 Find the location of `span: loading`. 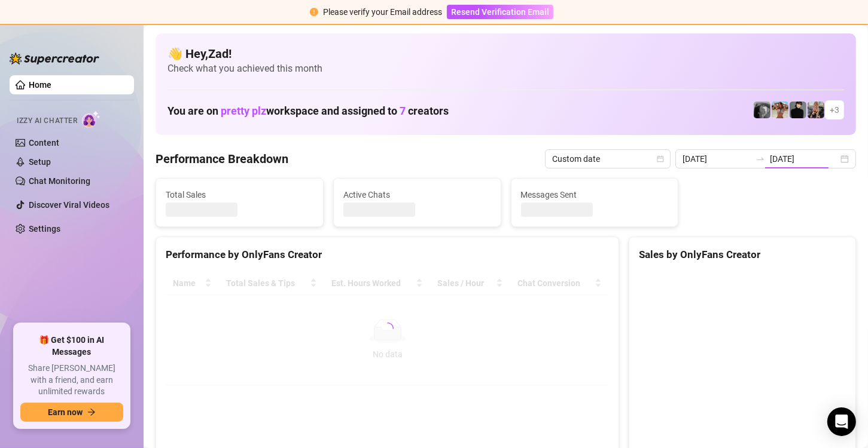

span: loading is located at coordinates (387, 328).